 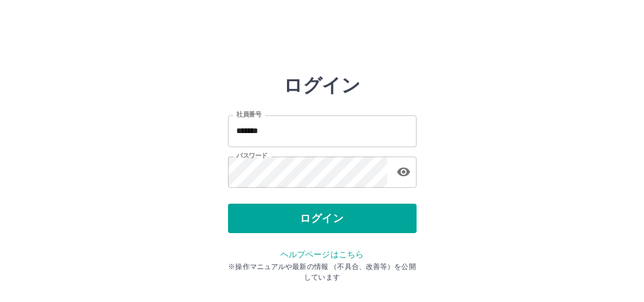 I want to click on label: 社員番号, so click(x=249, y=114).